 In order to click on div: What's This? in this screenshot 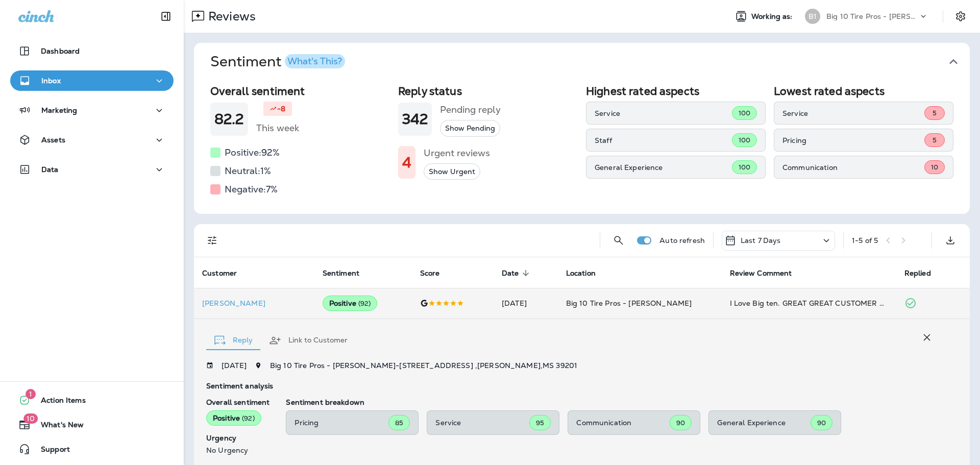, I will do `click(315, 61)`.